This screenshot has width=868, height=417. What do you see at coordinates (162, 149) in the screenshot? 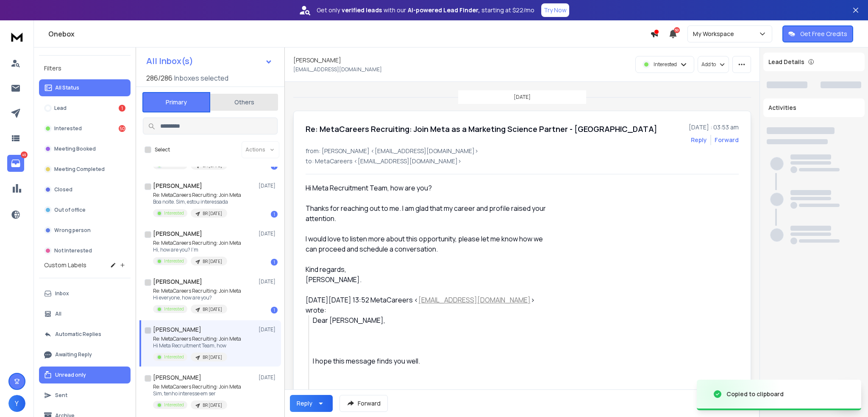
I see `label: Select` at bounding box center [162, 149].